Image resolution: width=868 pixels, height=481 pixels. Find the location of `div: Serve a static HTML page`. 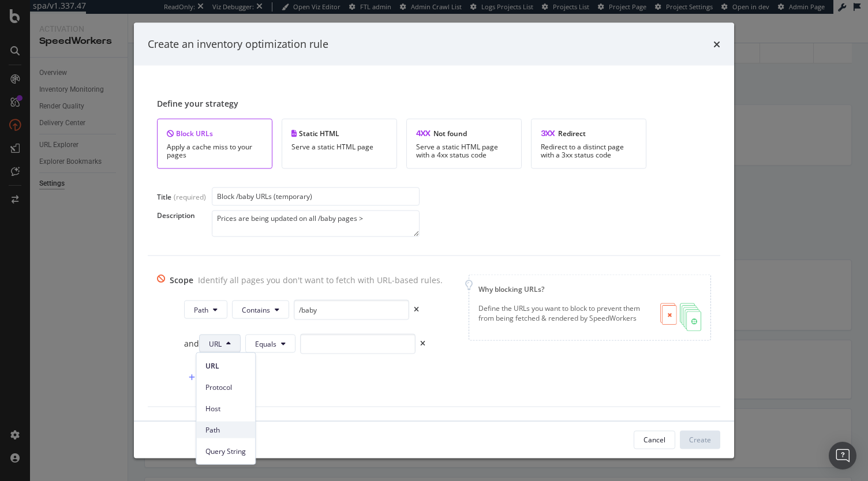

div: Serve a static HTML page is located at coordinates (339, 147).